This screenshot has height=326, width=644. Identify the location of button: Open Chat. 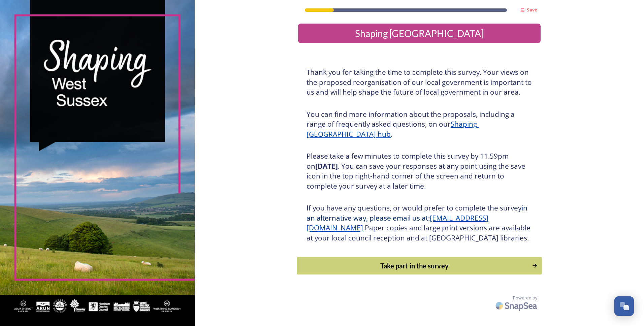
(624, 306).